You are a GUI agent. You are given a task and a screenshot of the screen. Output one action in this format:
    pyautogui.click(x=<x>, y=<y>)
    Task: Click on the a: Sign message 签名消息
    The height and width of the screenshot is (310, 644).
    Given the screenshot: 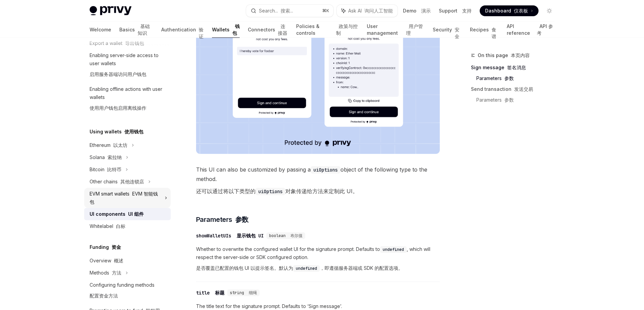 What is the action you would take?
    pyautogui.click(x=515, y=67)
    